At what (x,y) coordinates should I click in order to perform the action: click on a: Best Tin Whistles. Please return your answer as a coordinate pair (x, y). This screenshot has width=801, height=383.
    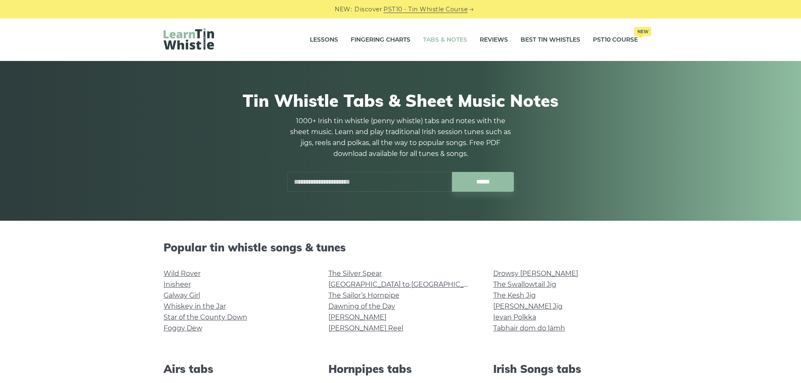
    Looking at the image, I should click on (550, 40).